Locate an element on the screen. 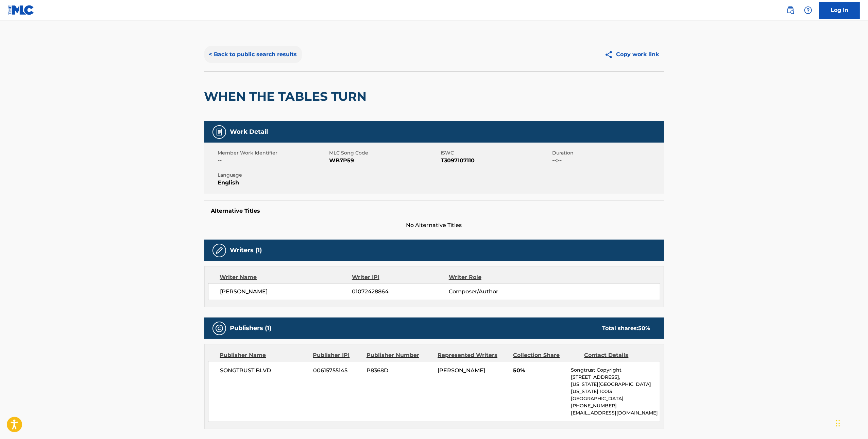 This screenshot has width=868, height=439. span: ISWC is located at coordinates (496, 152).